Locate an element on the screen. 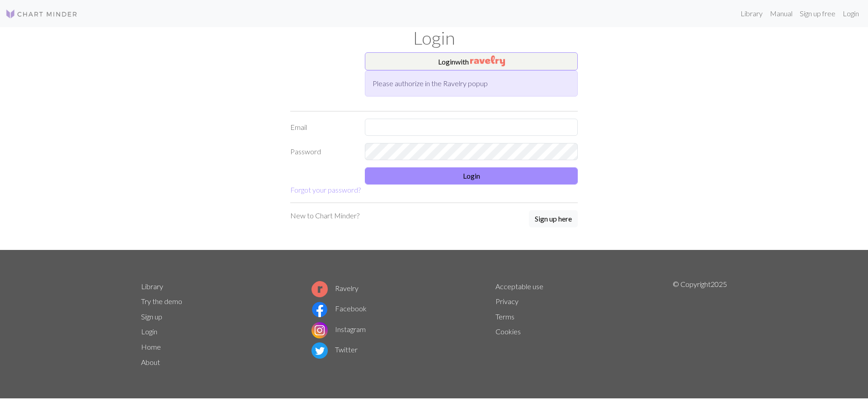  a: Cookies is located at coordinates (508, 332).